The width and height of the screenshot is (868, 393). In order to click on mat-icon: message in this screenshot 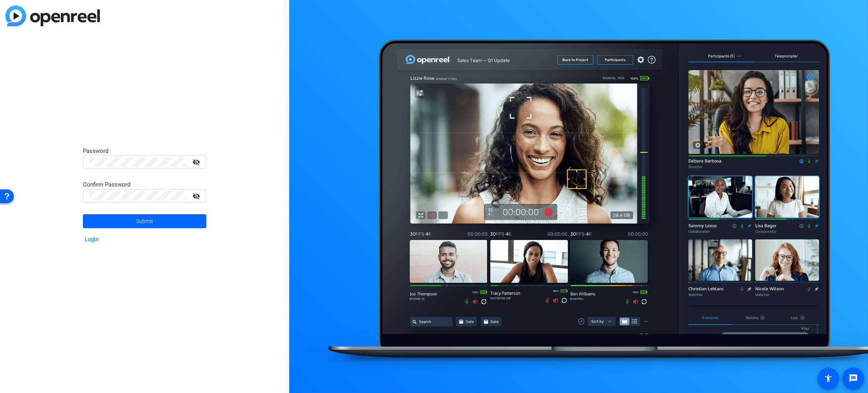, I will do `click(854, 378)`.